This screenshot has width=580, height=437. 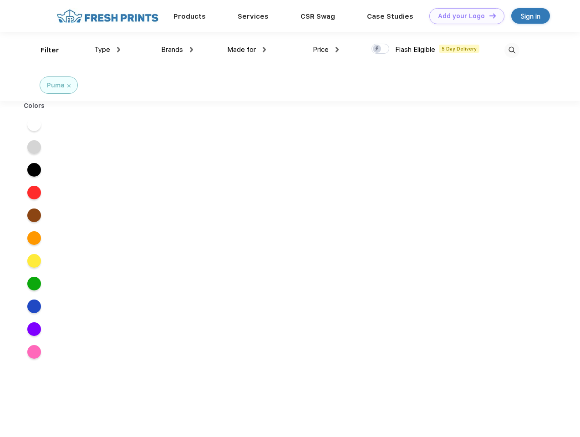 What do you see at coordinates (531, 16) in the screenshot?
I see `a: Sign in` at bounding box center [531, 16].